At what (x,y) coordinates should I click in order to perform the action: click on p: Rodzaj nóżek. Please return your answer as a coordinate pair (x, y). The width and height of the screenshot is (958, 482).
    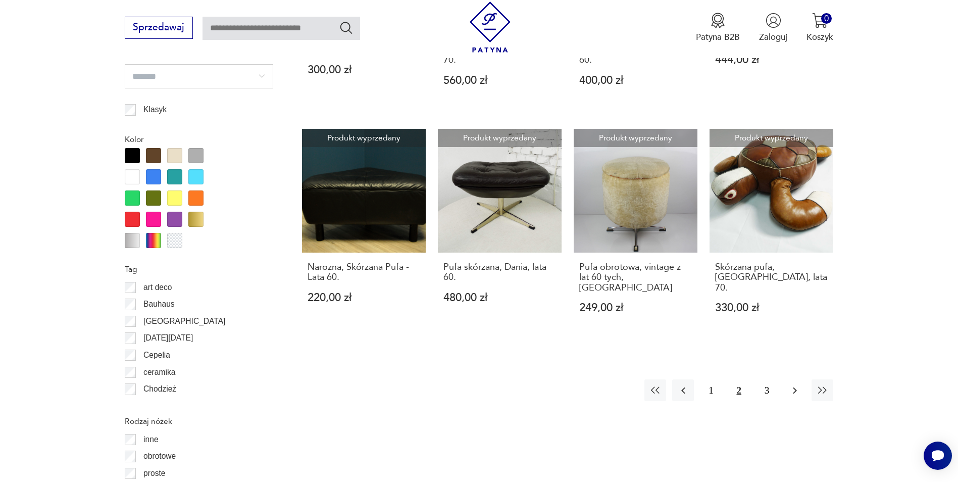
    Looking at the image, I should click on (199, 421).